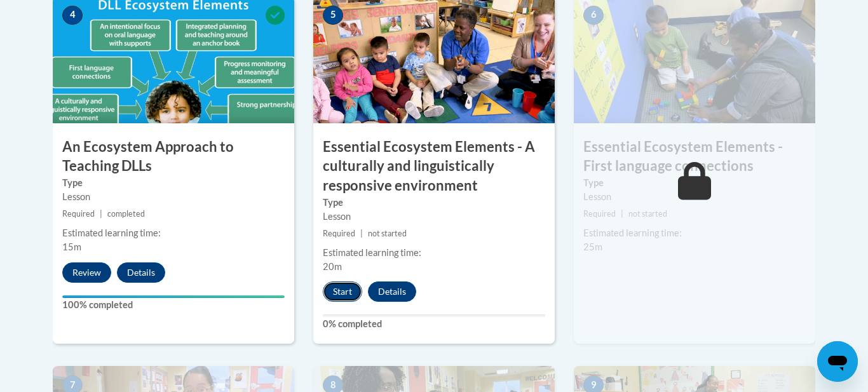  Describe the element at coordinates (593, 247) in the screenshot. I see `span: 25m` at that location.